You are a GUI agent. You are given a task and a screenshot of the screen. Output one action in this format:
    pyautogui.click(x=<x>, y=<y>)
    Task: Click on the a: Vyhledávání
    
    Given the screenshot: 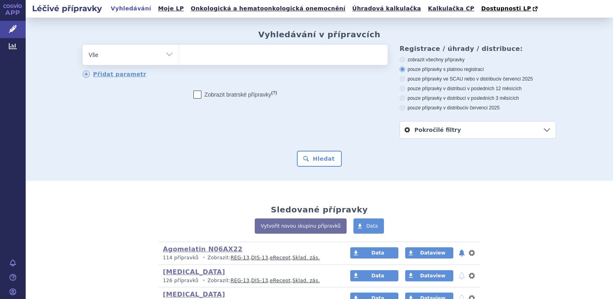 What is the action you would take?
    pyautogui.click(x=131, y=8)
    